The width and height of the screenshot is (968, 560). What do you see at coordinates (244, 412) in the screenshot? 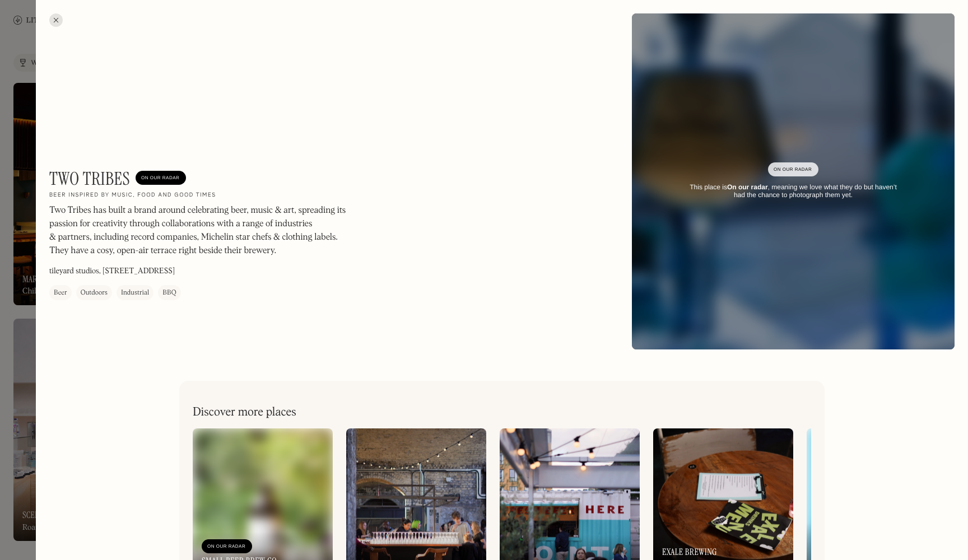
I see `h2: Discover more places` at bounding box center [244, 412].